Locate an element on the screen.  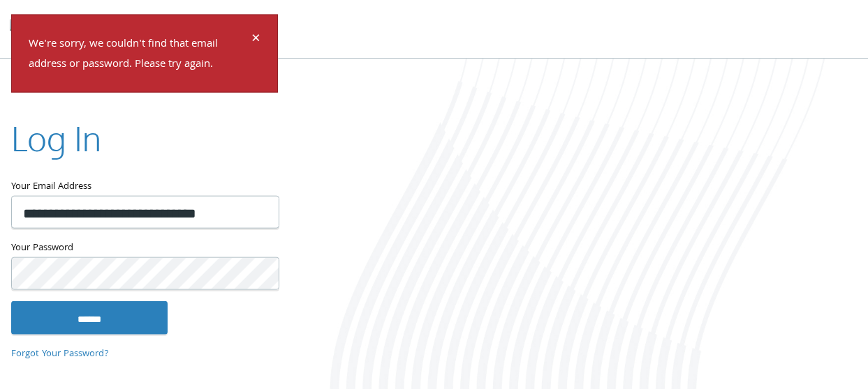
h2: Log In is located at coordinates (56, 138).